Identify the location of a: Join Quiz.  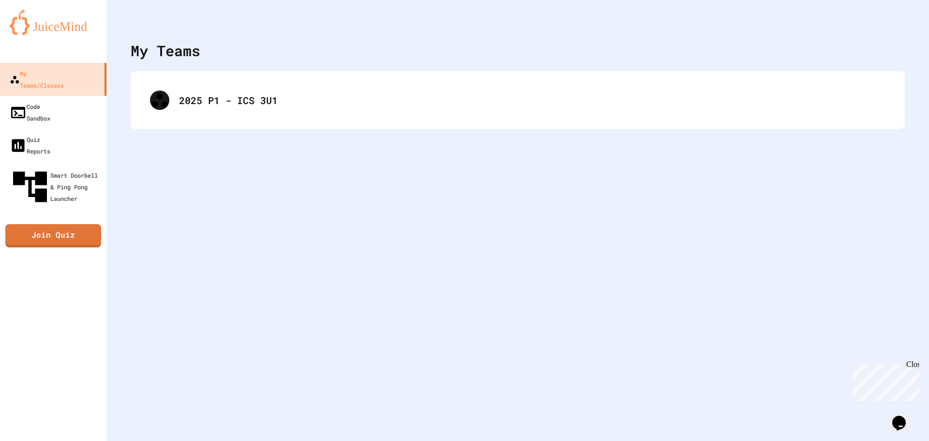
(53, 236).